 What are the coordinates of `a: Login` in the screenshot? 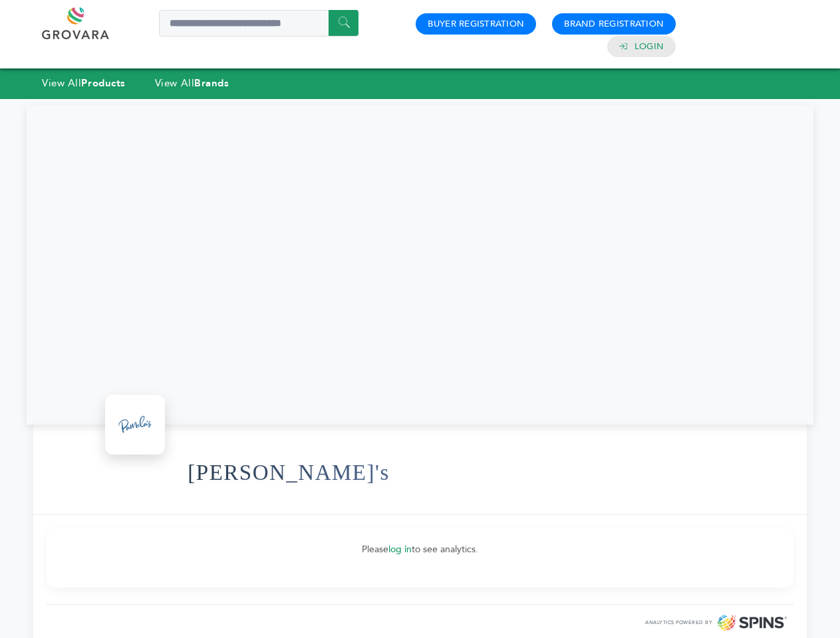 It's located at (649, 46).